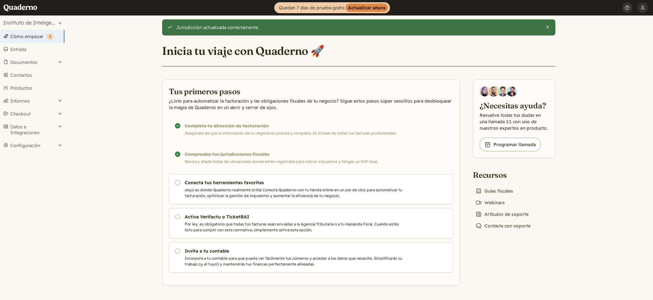 The height and width of the screenshot is (300, 653). Describe the element at coordinates (514, 105) in the screenshot. I see `h2: ¿Necesitas ayuda?` at that location.